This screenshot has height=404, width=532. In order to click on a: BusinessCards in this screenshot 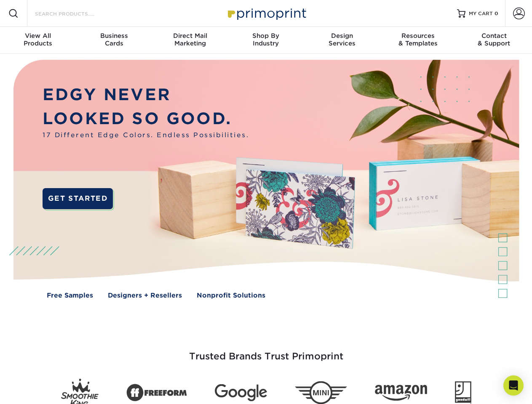, I will do `click(114, 41)`.